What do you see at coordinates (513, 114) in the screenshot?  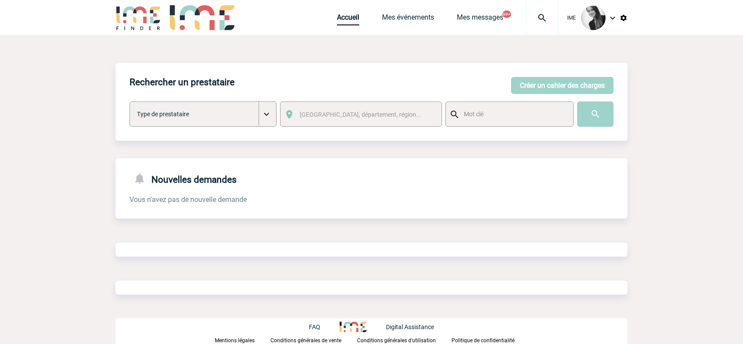 I see `input: Mot clé` at bounding box center [513, 114].